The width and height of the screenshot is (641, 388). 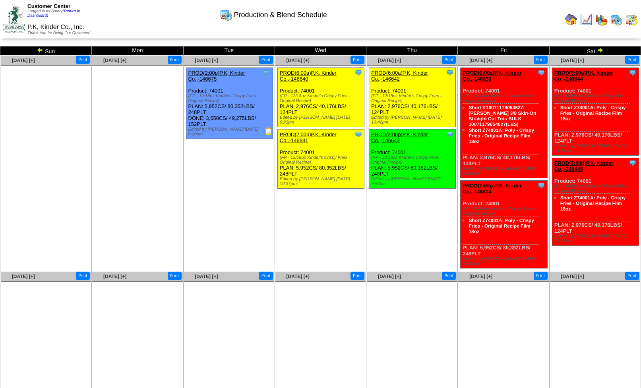 I want to click on span: P.K, Kinder Co., Inc., so click(x=56, y=27).